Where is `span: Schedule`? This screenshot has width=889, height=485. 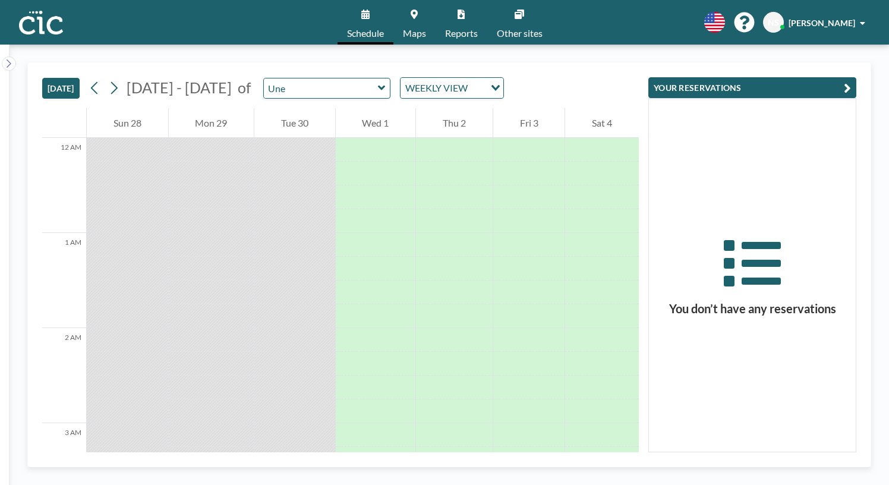 span: Schedule is located at coordinates (365, 33).